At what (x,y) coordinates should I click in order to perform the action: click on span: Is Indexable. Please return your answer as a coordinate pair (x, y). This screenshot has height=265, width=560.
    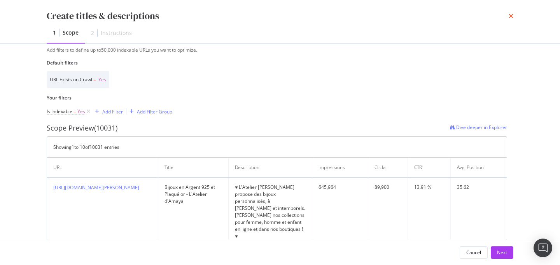
    Looking at the image, I should click on (60, 111).